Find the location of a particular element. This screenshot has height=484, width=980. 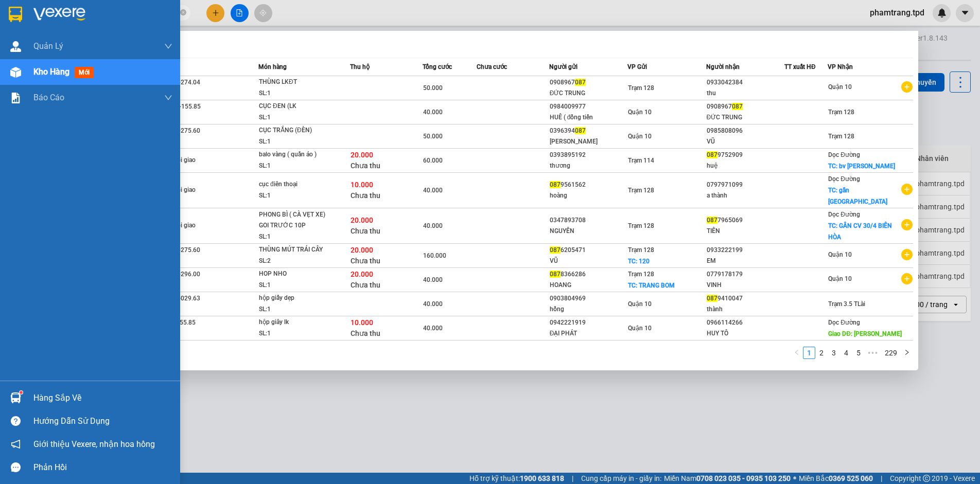

div: 0984009977 is located at coordinates (588, 106).